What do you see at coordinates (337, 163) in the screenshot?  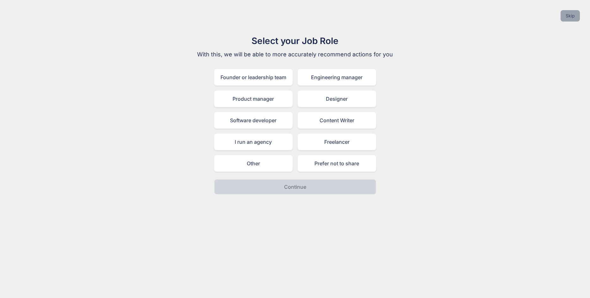 I see `div: Prefer not to share` at bounding box center [337, 163].